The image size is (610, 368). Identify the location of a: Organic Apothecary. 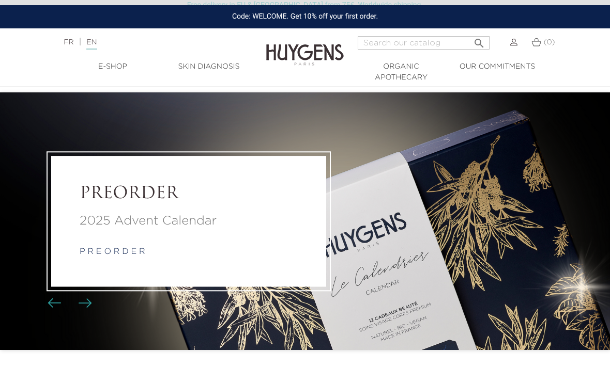
(401, 72).